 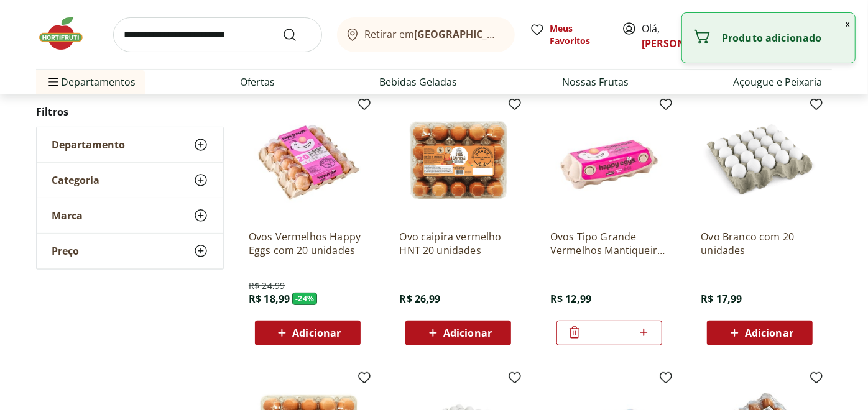 I want to click on a: Ovo Branco com 20 unidades, so click(x=760, y=244).